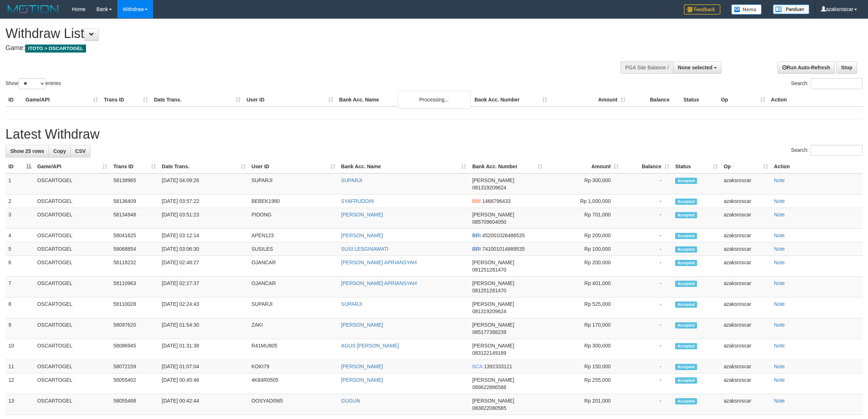 The width and height of the screenshot is (868, 419). Describe the element at coordinates (134, 328) in the screenshot. I see `td: 58097620` at that location.